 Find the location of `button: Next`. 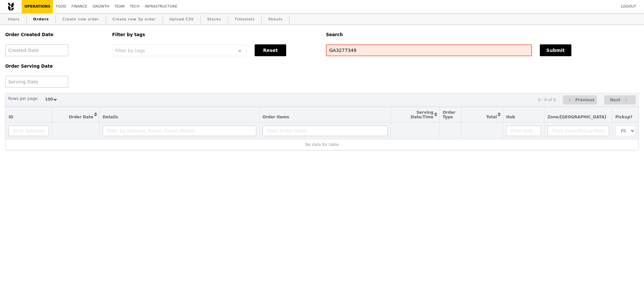

button: Next is located at coordinates (620, 100).